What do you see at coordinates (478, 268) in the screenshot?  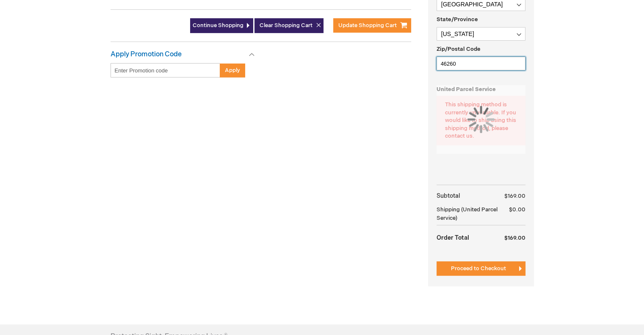 I see `span: Proceed to Checkout` at bounding box center [478, 268].